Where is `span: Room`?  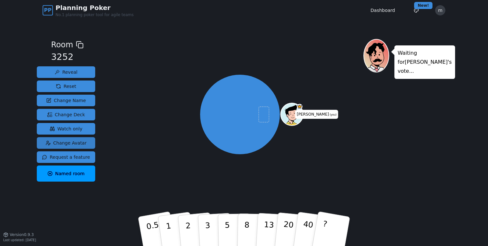 span: Room is located at coordinates (62, 45).